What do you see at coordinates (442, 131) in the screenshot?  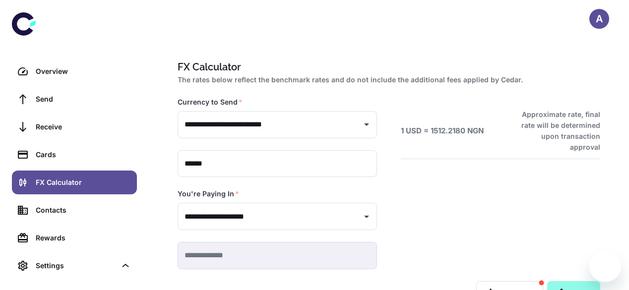 I see `h6: 1 USD = 1512.2180 NGN` at bounding box center [442, 131].